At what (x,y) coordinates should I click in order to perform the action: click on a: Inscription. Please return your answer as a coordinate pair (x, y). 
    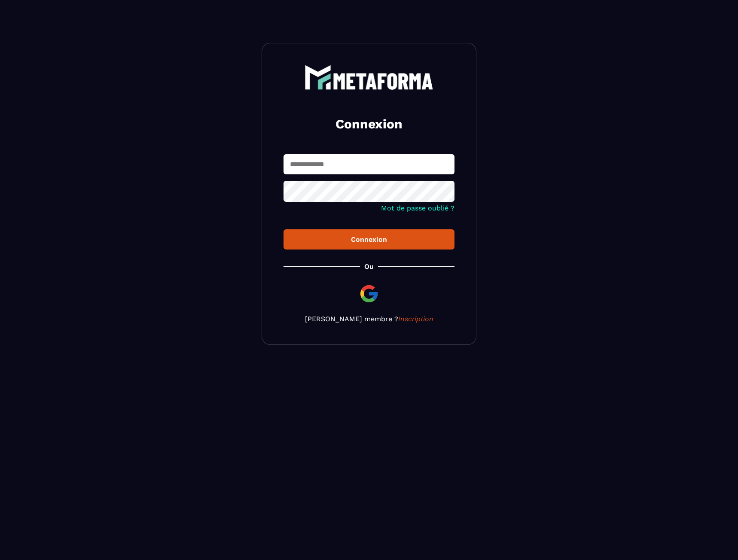
    Looking at the image, I should click on (416, 319).